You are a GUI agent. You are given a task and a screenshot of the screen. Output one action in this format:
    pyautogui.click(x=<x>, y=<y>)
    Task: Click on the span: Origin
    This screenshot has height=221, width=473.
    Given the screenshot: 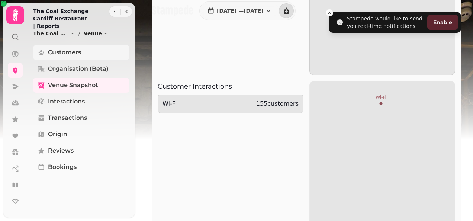 What is the action you would take?
    pyautogui.click(x=58, y=134)
    